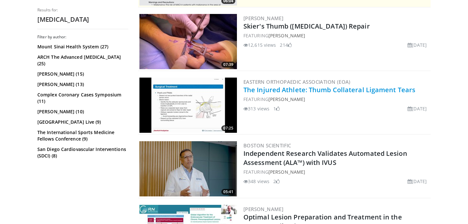 The width and height of the screenshot is (468, 224). What do you see at coordinates (82, 136) in the screenshot?
I see `a: The International Sports Medicine Fellows Conference (9)` at bounding box center [82, 136].